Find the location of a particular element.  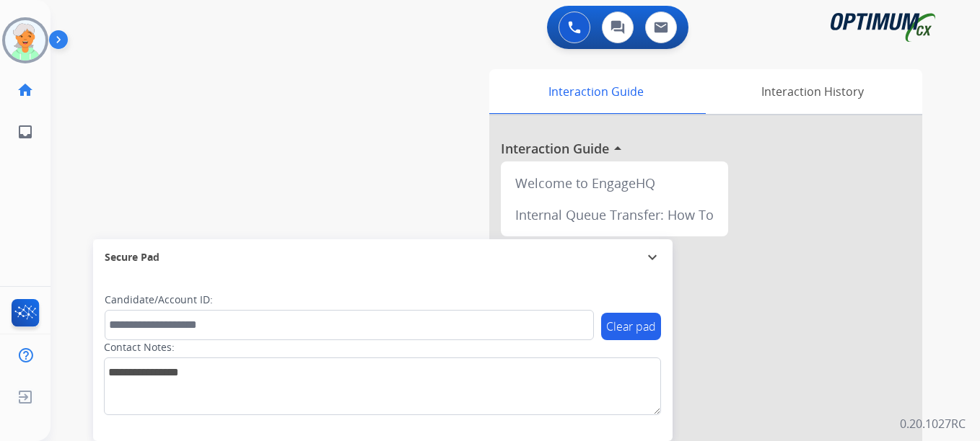

p: 0.20.1027RC is located at coordinates (932, 424).